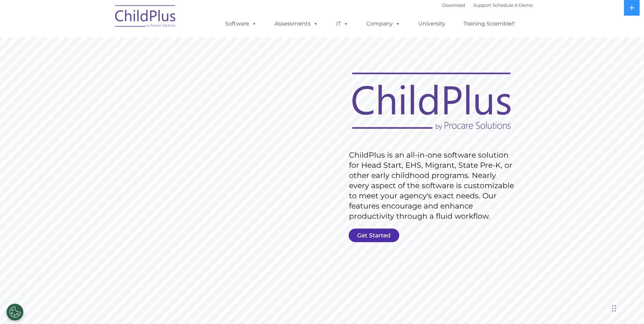 Image resolution: width=644 pixels, height=324 pixels. What do you see at coordinates (374, 235) in the screenshot?
I see `a: Get Started` at bounding box center [374, 235].